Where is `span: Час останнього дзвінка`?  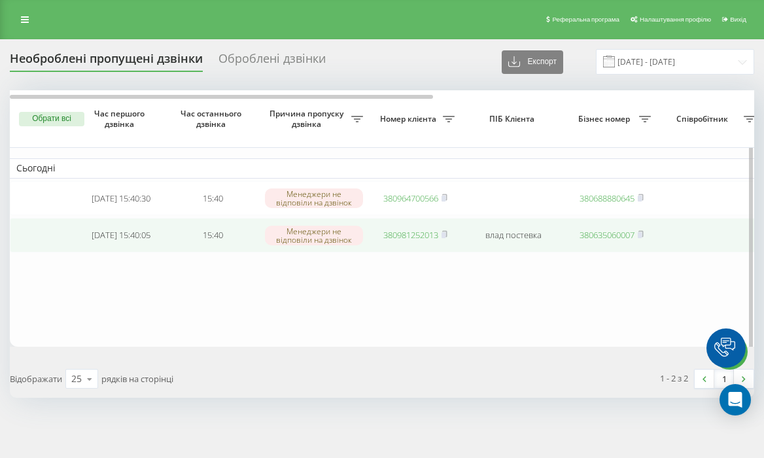
span: Час останнього дзвінка is located at coordinates (213, 118).